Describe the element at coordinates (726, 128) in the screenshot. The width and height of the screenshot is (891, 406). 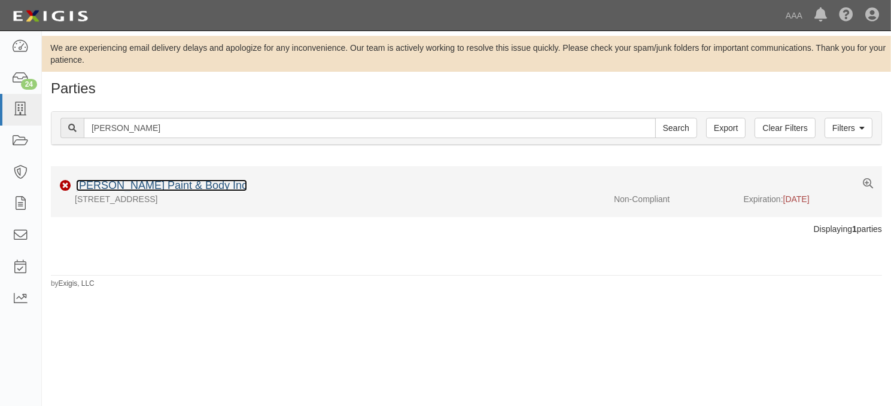
I see `a: Export` at that location.